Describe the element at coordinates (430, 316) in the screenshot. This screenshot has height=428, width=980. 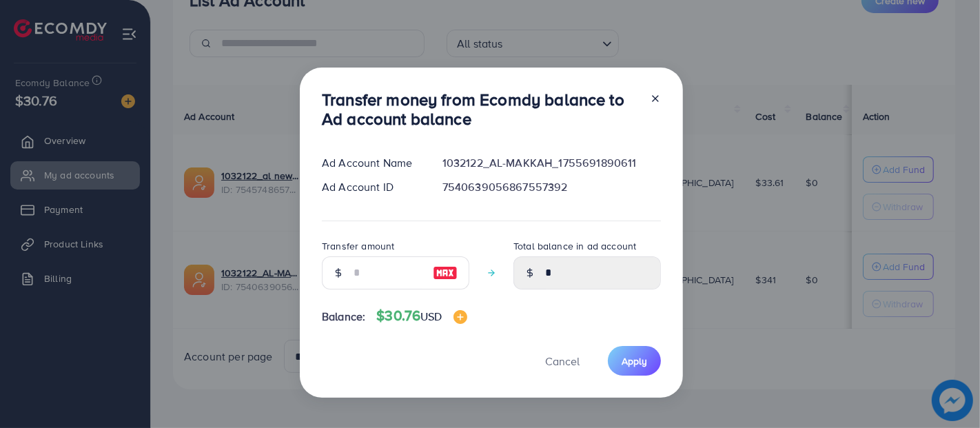
I see `span: USD` at that location.